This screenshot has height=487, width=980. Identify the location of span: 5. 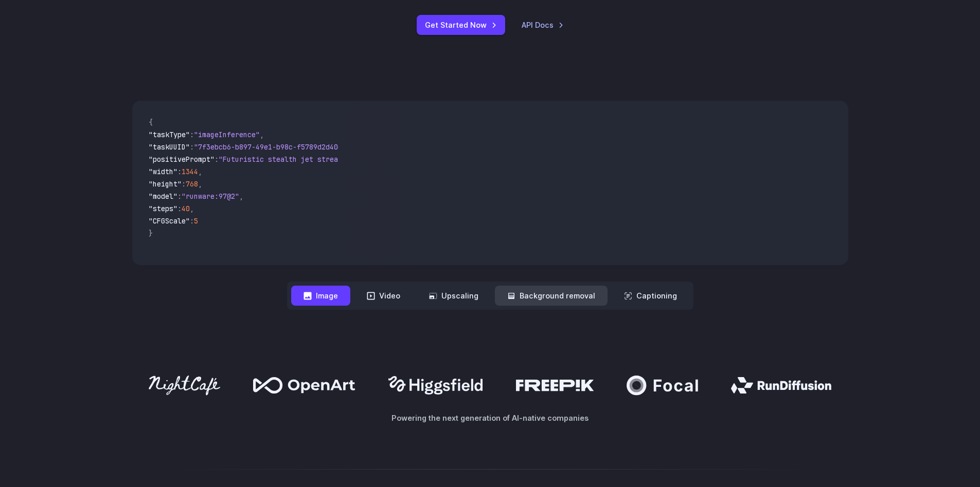
(196, 221).